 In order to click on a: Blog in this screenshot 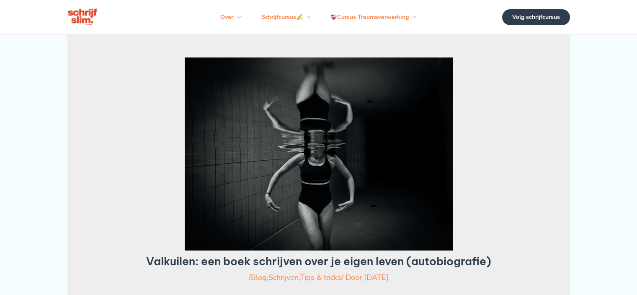, I will do `click(259, 277)`.